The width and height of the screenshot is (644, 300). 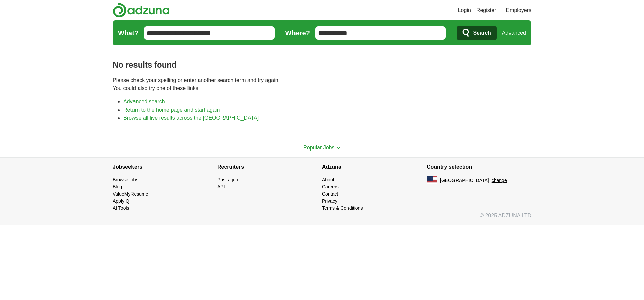 I want to click on a: Advanced, so click(x=514, y=33).